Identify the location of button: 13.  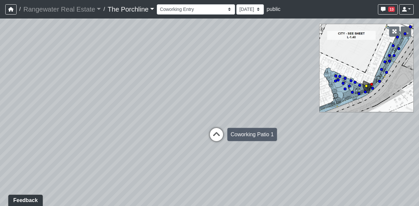
(388, 9).